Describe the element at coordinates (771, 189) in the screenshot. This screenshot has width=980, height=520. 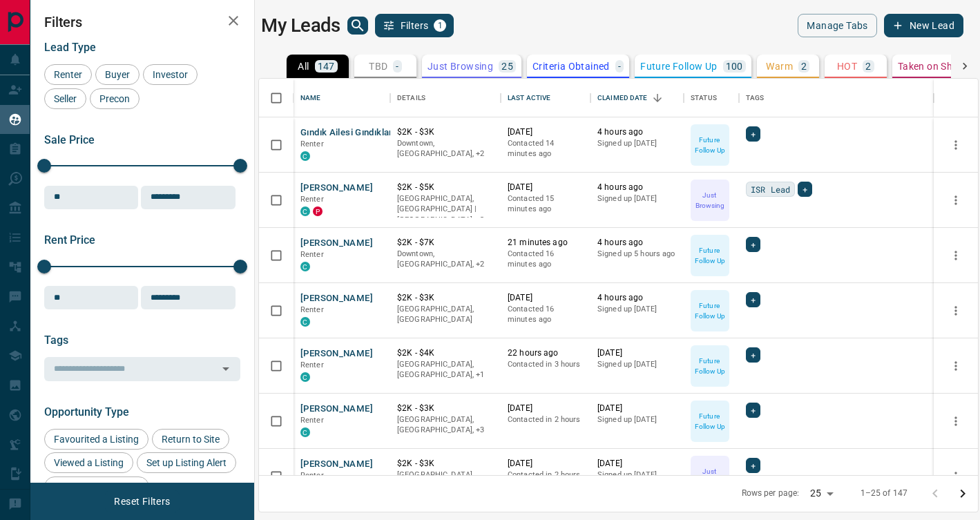
I see `span: ISR Lead` at that location.